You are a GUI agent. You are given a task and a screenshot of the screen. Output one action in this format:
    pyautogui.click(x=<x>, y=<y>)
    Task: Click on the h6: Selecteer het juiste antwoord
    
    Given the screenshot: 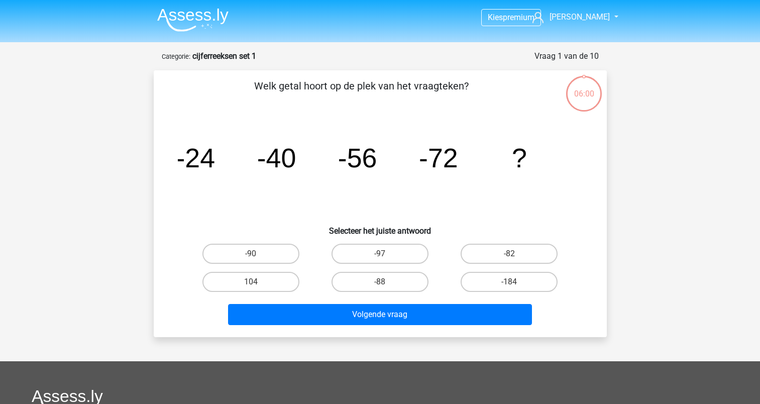 What is the action you would take?
    pyautogui.click(x=380, y=227)
    